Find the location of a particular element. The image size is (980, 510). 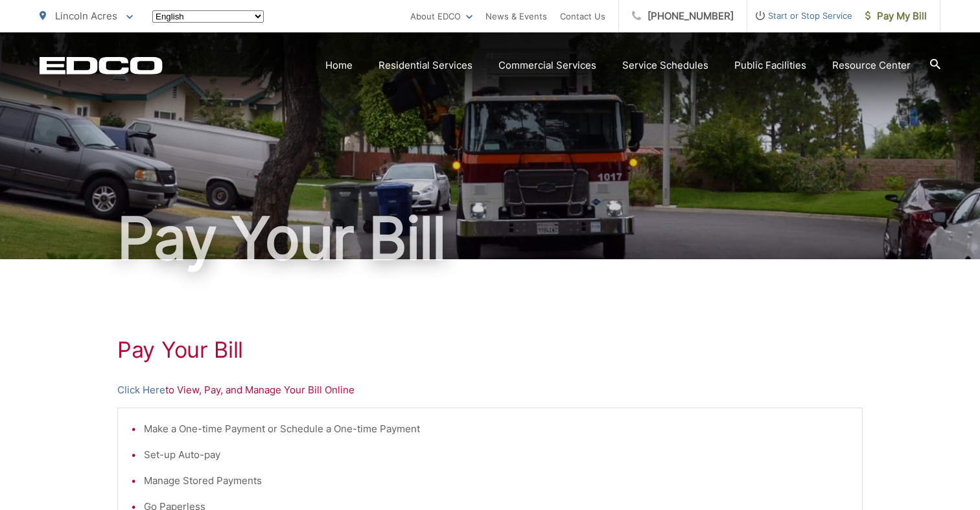

a: News & Events is located at coordinates (516, 16).